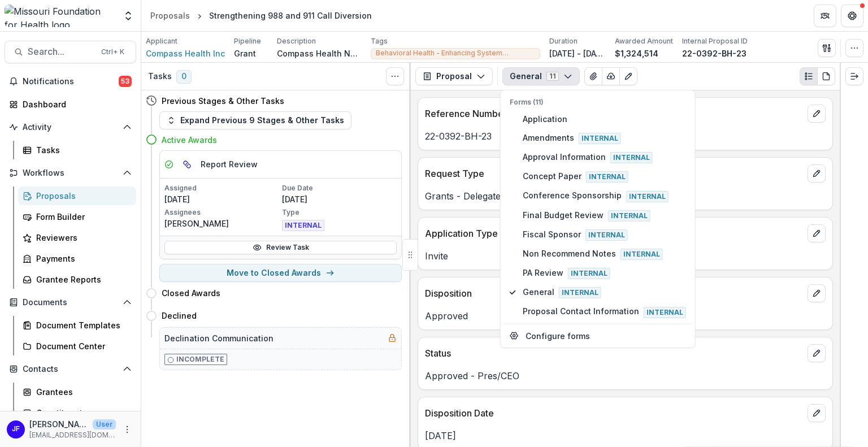 This screenshot has width=868, height=447. What do you see at coordinates (340, 213) in the screenshot?
I see `p: Type` at bounding box center [340, 213].